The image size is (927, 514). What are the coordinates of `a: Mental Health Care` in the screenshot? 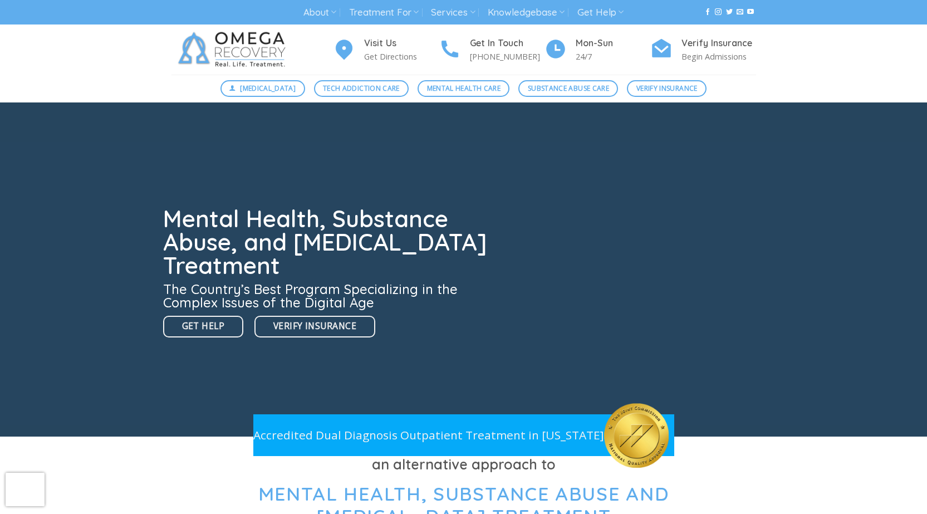 It's located at (463, 89).